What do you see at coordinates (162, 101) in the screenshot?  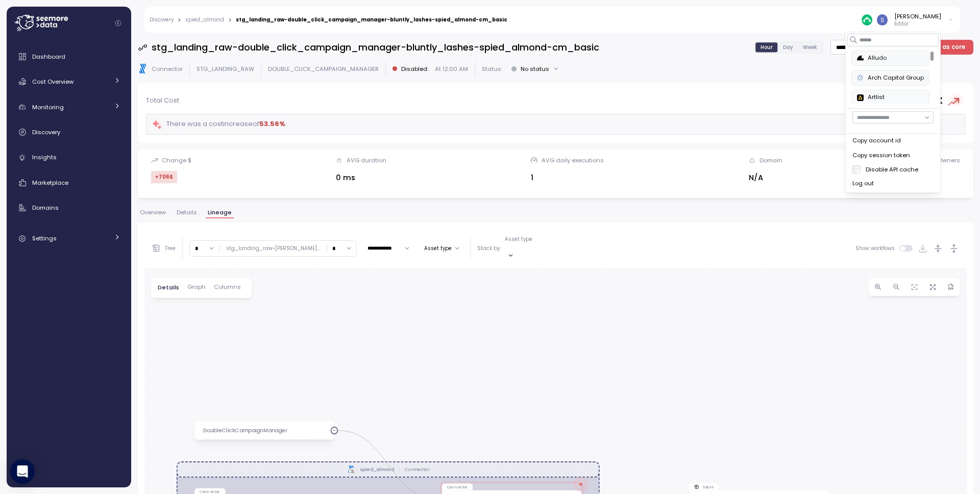 I see `p: Total Cost` at bounding box center [162, 101].